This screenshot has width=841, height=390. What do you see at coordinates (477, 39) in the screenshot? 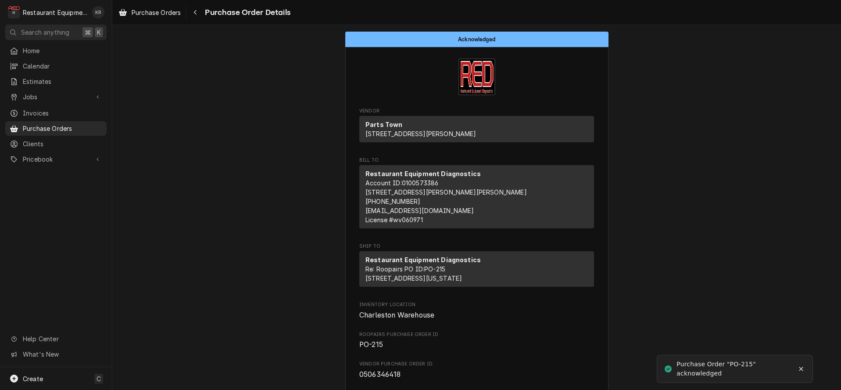
I see `div: Status` at bounding box center [477, 39].